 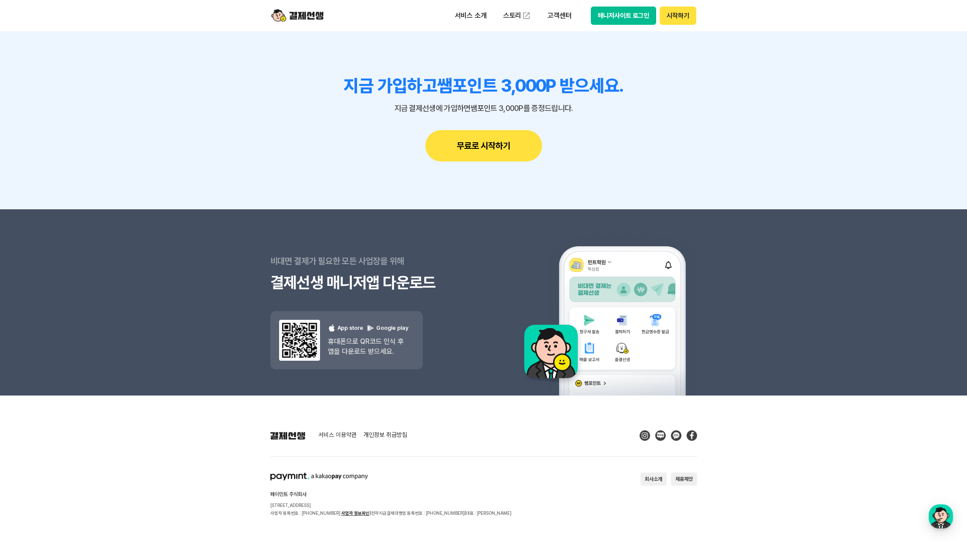 I want to click on h3: 지금 가입하고 쌤포인트 3,000P 받으세요., so click(x=484, y=85).